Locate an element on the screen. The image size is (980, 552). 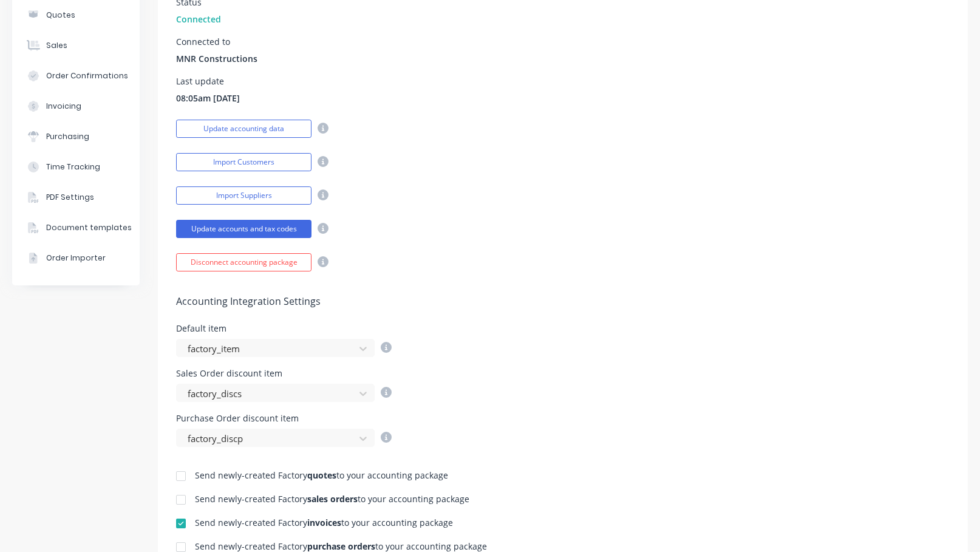
button: Disconnect accounting package is located at coordinates (243, 262).